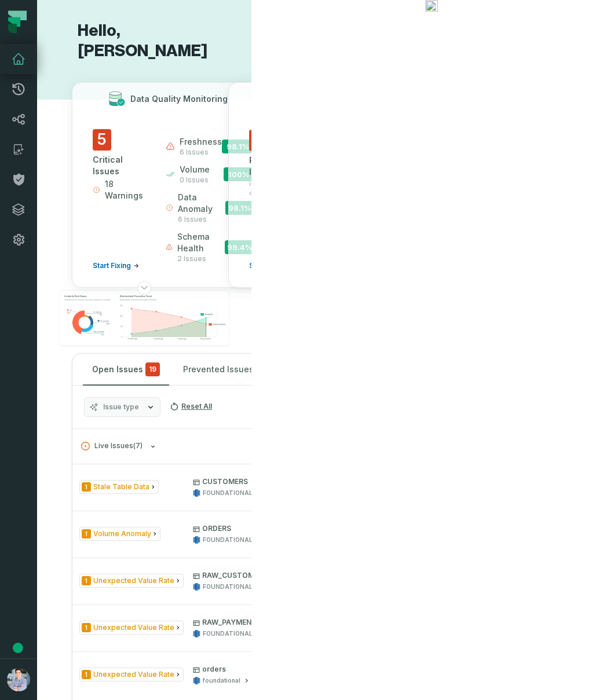  I want to click on img: avatar of Alon Nafta, so click(18, 680).